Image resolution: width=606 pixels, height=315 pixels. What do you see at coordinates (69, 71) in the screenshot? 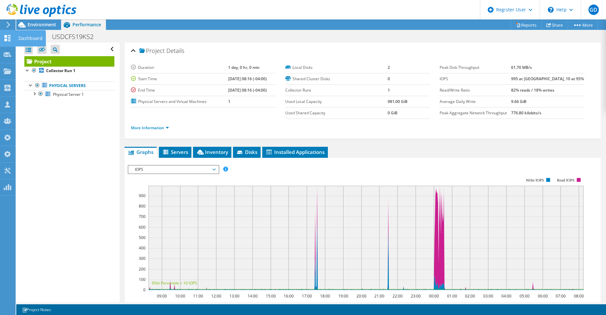
I see `a: Collector Run 1` at bounding box center [69, 71].